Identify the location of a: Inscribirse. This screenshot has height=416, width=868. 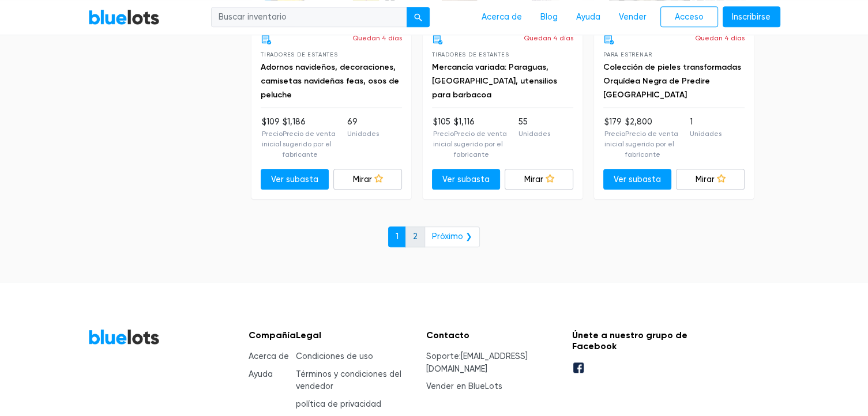
(752, 17).